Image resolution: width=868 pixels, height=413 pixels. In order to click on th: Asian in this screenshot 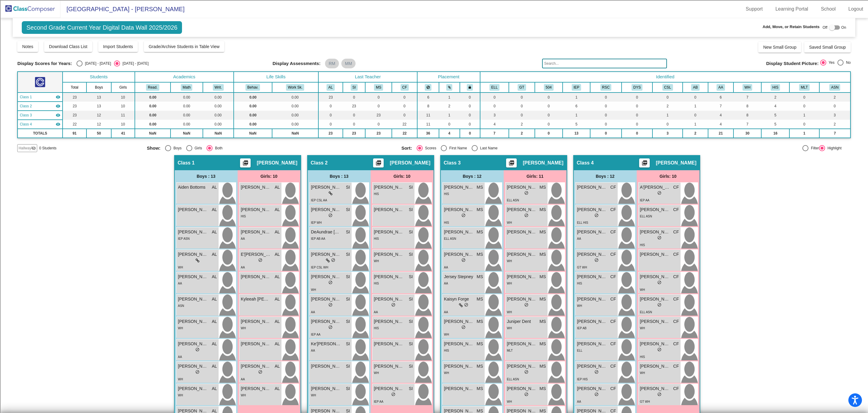, I will do `click(835, 87)`.